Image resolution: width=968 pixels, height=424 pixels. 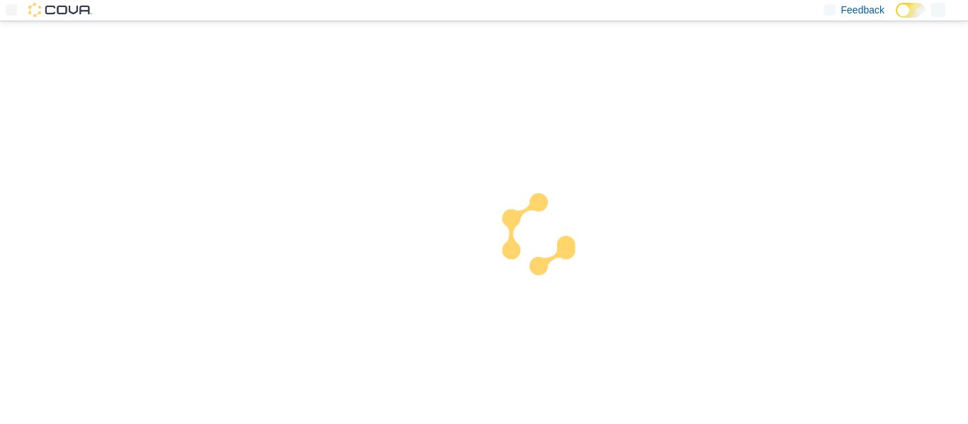 I want to click on img: cova-loader, so click(x=537, y=236).